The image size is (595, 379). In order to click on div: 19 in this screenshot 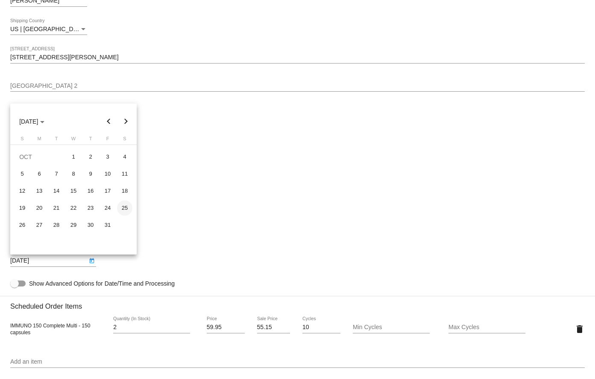, I will do `click(22, 208)`.